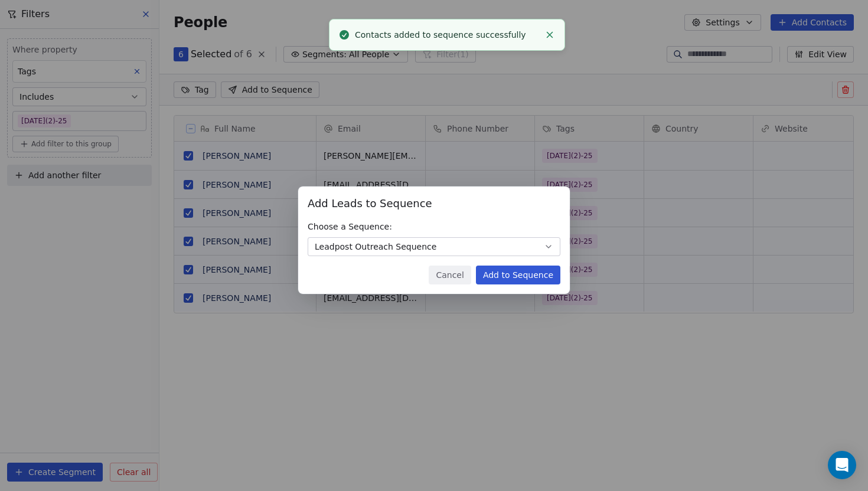 This screenshot has height=491, width=868. What do you see at coordinates (447, 35) in the screenshot?
I see `div: Contacts added to sequence successfully` at bounding box center [447, 35].